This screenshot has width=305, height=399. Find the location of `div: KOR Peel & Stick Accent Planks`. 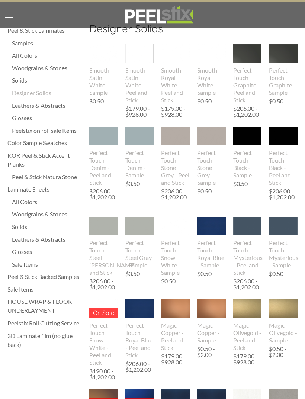

div: KOR Peel & Stick Accent Planks is located at coordinates (45, 160).